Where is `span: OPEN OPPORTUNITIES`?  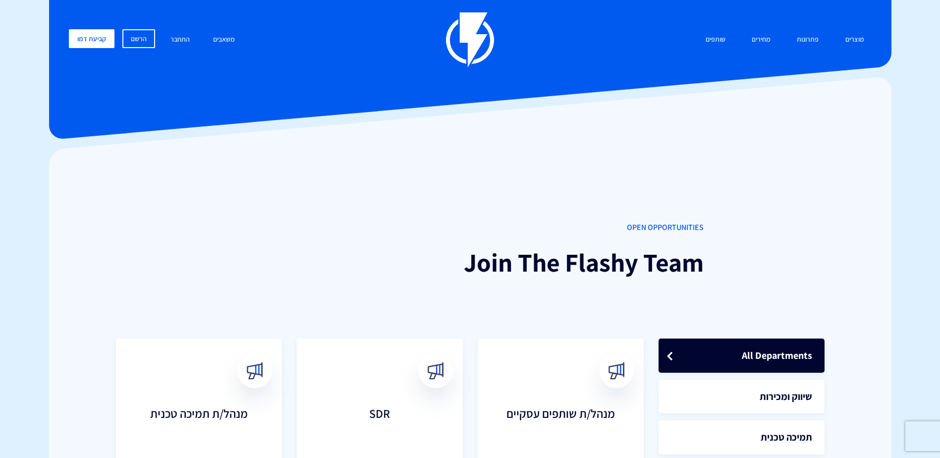 span: OPEN OPPORTUNITIES is located at coordinates (470, 228).